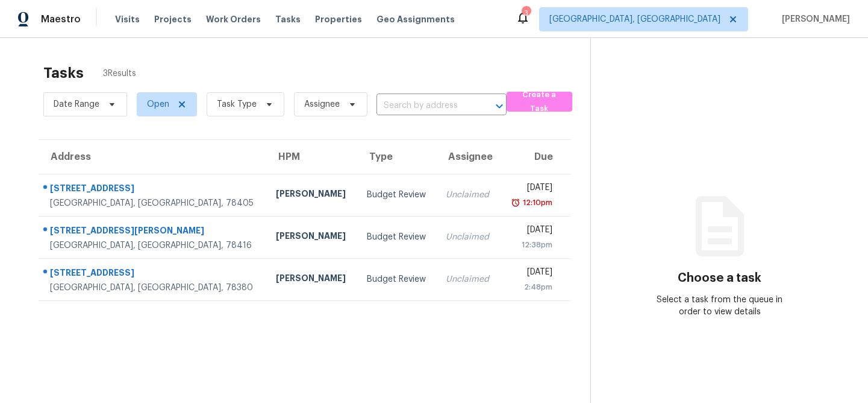 This screenshot has height=403, width=868. I want to click on span: Work Orders, so click(233, 19).